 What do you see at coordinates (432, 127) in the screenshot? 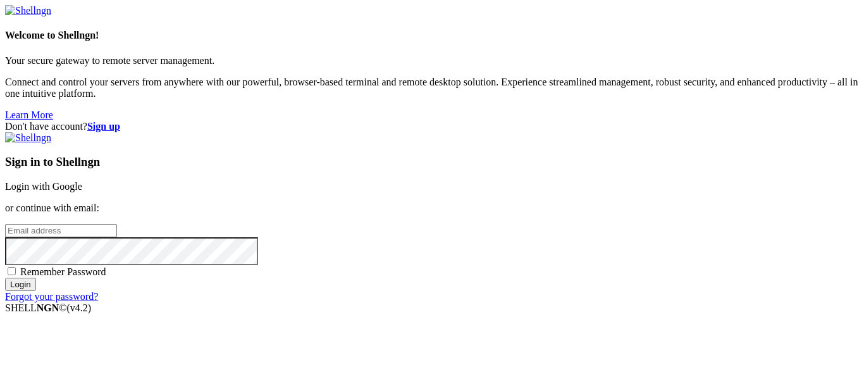
I see `div: Don't have account?` at bounding box center [432, 127].